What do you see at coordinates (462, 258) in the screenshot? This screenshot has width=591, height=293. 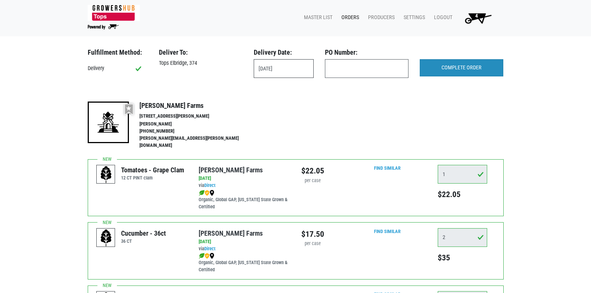 I see `h5: $35` at bounding box center [462, 258].